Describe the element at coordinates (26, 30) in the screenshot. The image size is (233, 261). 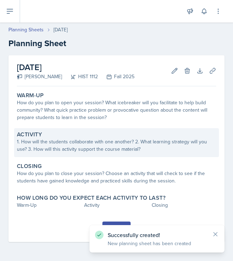
I see `a: Planning Sheets` at that location.